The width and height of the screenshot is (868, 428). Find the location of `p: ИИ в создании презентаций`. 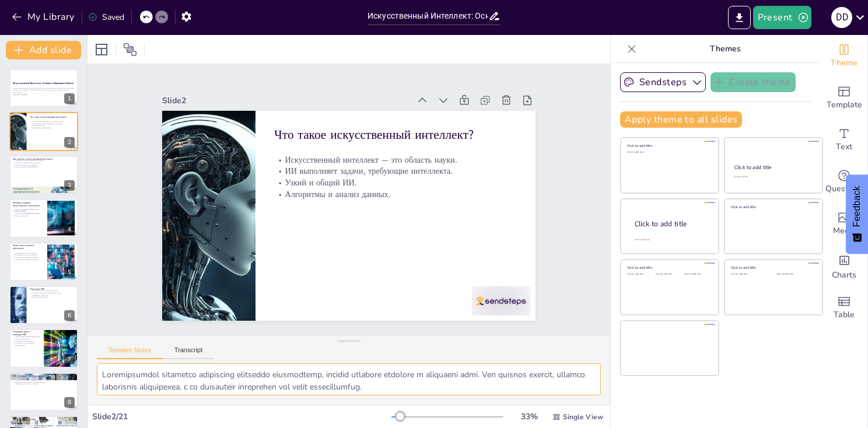

p: ИИ в создании презентаций is located at coordinates (43, 375).